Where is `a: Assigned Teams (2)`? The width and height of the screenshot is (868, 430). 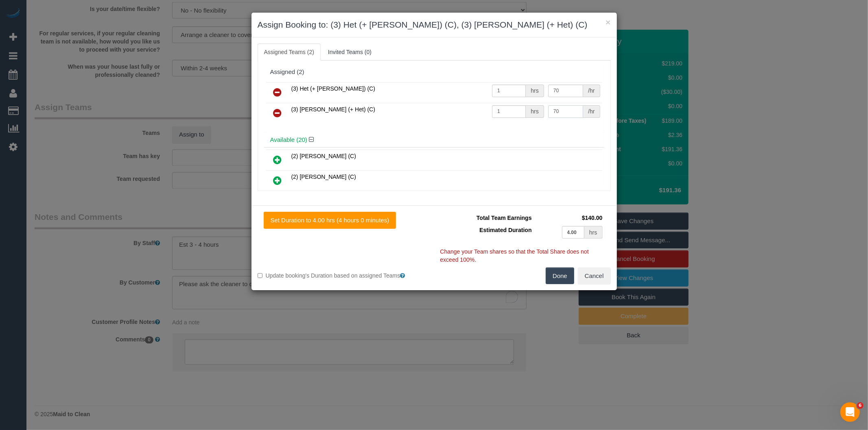 a: Assigned Teams (2) is located at coordinates (289, 52).